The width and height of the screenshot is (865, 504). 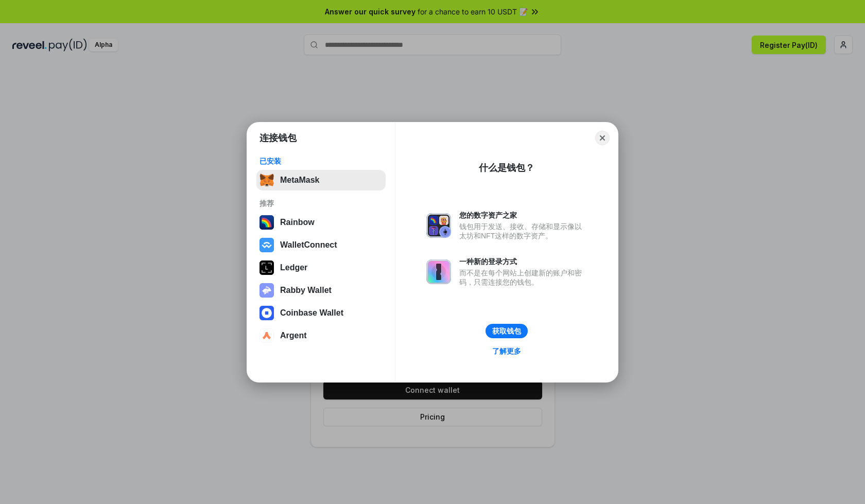 What do you see at coordinates (507, 331) in the screenshot?
I see `button: 获取钱包` at bounding box center [507, 331].